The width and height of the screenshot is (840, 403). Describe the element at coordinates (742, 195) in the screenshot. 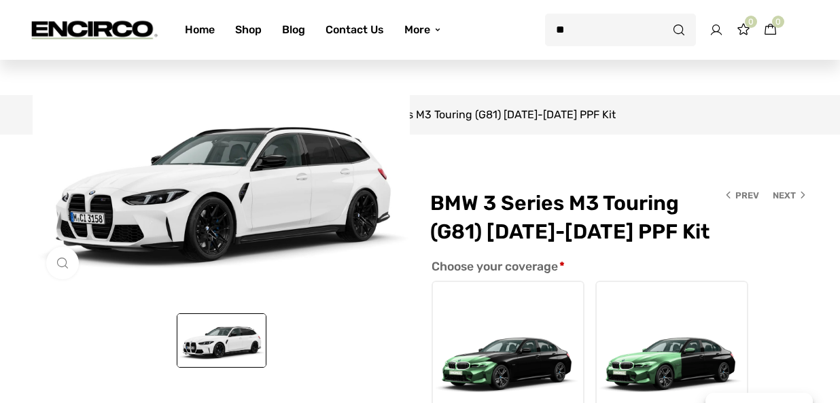

I see `a: Prev` at that location.